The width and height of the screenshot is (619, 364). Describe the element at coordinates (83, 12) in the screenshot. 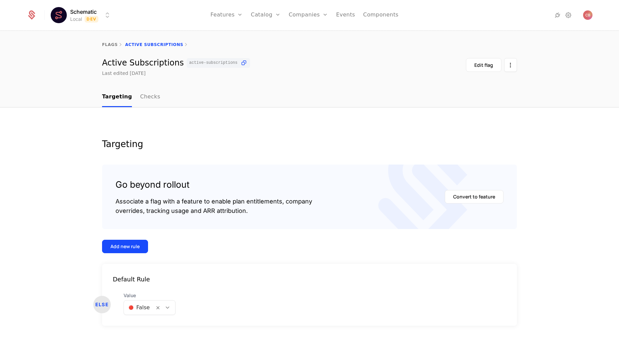

I see `span: Schematic` at that location.